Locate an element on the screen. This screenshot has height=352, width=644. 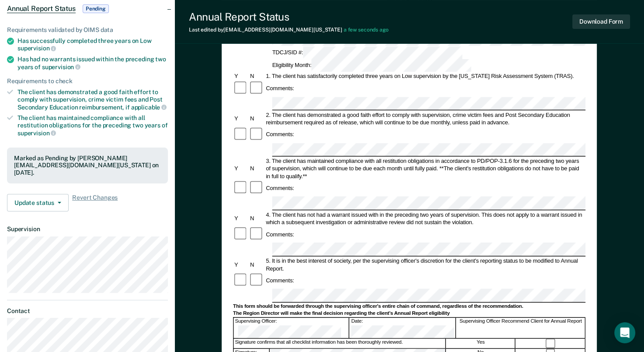
div: TDCJ/SID #: is located at coordinates (367, 53).